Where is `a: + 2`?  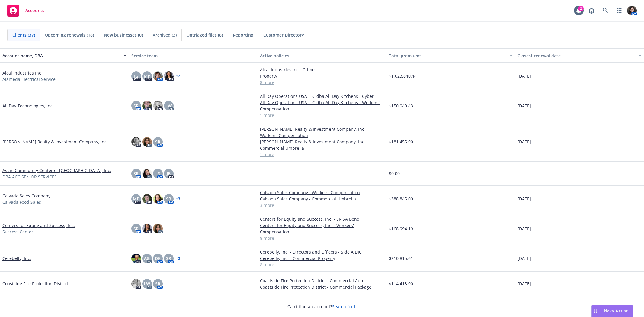 a: + 2 is located at coordinates (178, 76).